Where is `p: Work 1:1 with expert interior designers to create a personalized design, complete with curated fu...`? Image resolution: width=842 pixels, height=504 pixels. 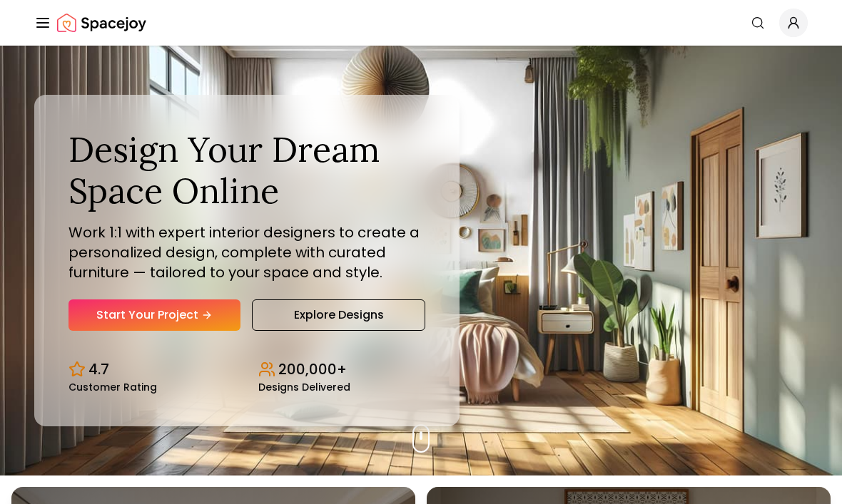
p: Work 1:1 with expert interior designers to create a personalized design, complete with curated fu... is located at coordinates (247, 253).